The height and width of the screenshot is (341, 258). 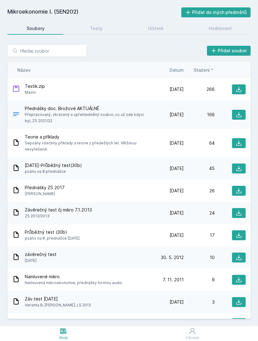 What do you see at coordinates (58, 210) in the screenshot?
I see `span: Závěrečný test čj mikro 7.1.2O13` at bounding box center [58, 210].